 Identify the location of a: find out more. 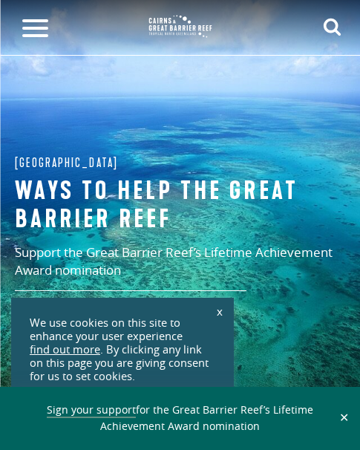
(65, 350).